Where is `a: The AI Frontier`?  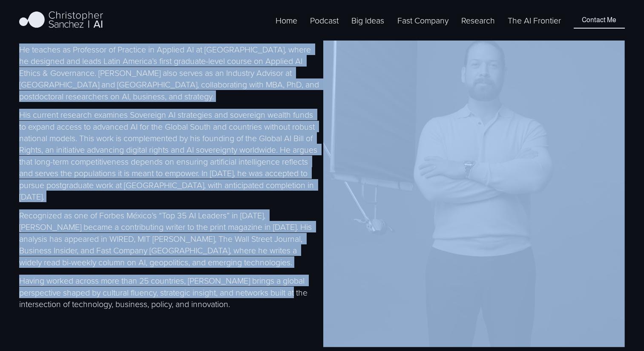 a: The AI Frontier is located at coordinates (534, 20).